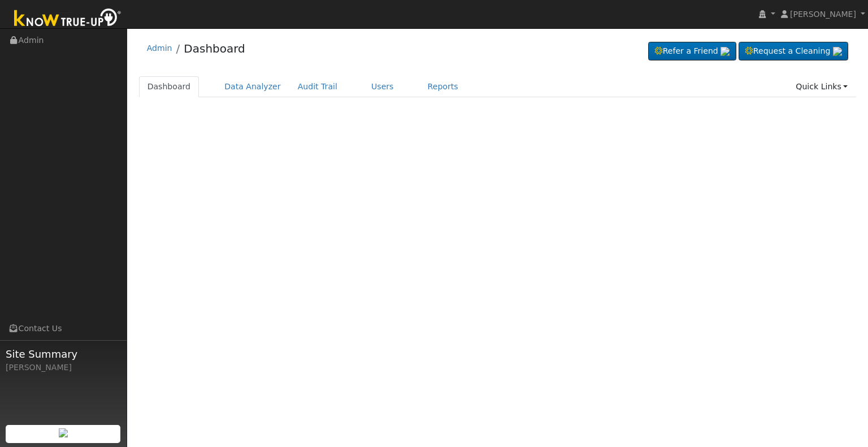 The width and height of the screenshot is (868, 447). I want to click on a: Audit Trail, so click(318, 87).